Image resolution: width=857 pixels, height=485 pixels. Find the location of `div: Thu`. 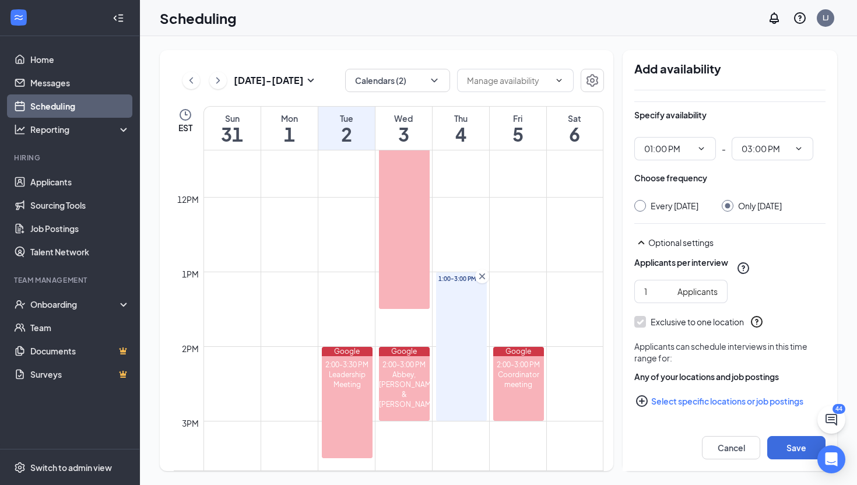

div: Thu is located at coordinates (460, 118).